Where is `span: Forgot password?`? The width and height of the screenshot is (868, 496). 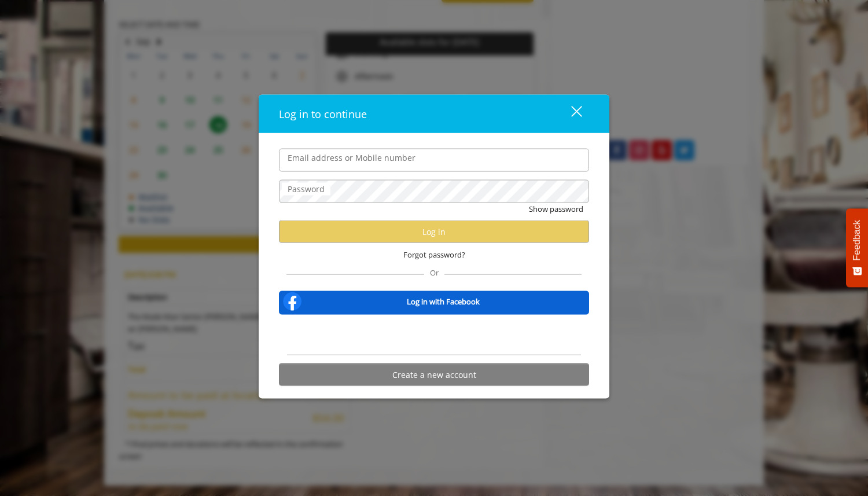
span: Forgot password? is located at coordinates (434, 255).